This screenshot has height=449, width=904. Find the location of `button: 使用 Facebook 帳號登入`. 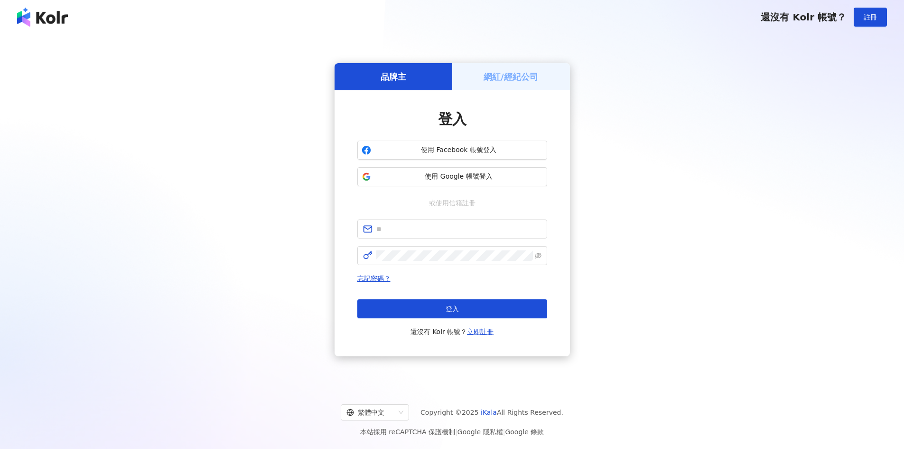

button: 使用 Facebook 帳號登入 is located at coordinates (452, 150).